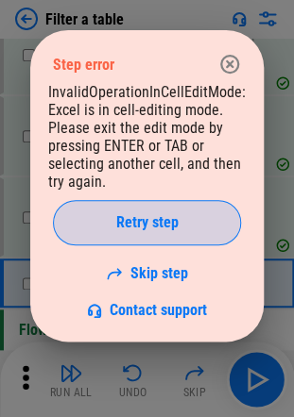 The height and width of the screenshot is (417, 294). Describe the element at coordinates (146, 223) in the screenshot. I see `button: Retry step` at that location.